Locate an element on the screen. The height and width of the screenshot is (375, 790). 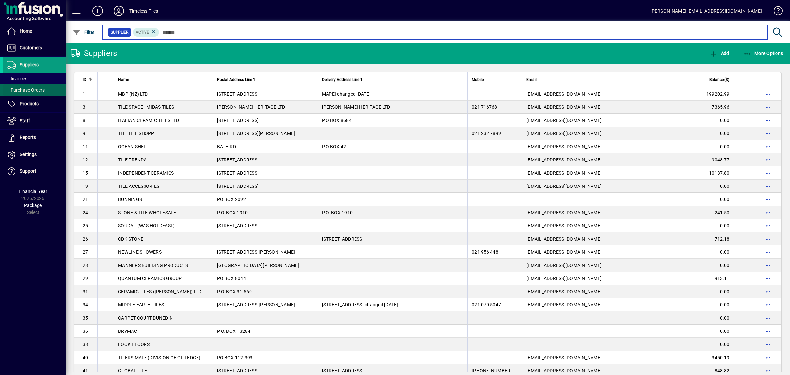
span: 35 is located at coordinates (85, 318).